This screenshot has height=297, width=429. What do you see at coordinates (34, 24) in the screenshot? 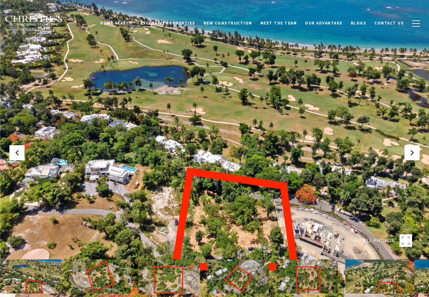
I see `img: Christie's International Real Estate black text logo` at bounding box center [34, 24].